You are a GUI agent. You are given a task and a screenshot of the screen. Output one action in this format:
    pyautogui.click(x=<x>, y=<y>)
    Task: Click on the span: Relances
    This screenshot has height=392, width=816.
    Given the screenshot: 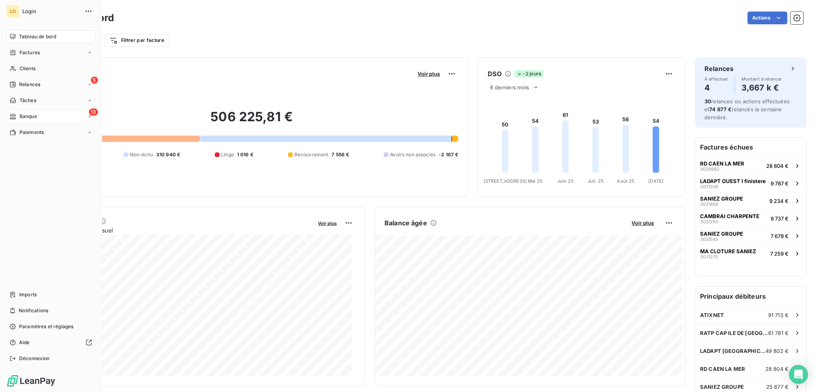 What is the action you would take?
    pyautogui.click(x=29, y=84)
    